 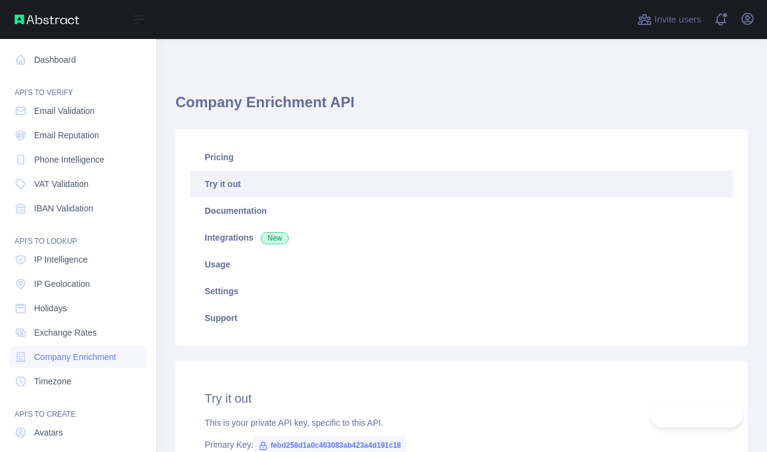 What do you see at coordinates (78, 333) in the screenshot?
I see `a: Exchange Rates` at bounding box center [78, 333].